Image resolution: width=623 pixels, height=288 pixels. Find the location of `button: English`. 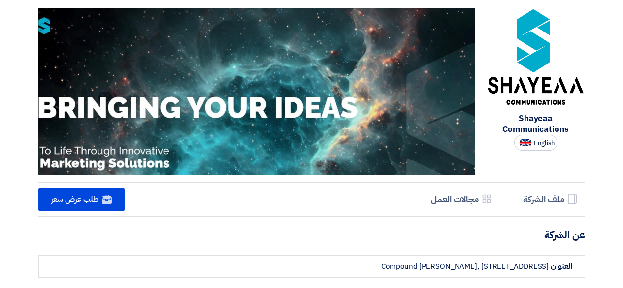

button: English is located at coordinates (536, 143).